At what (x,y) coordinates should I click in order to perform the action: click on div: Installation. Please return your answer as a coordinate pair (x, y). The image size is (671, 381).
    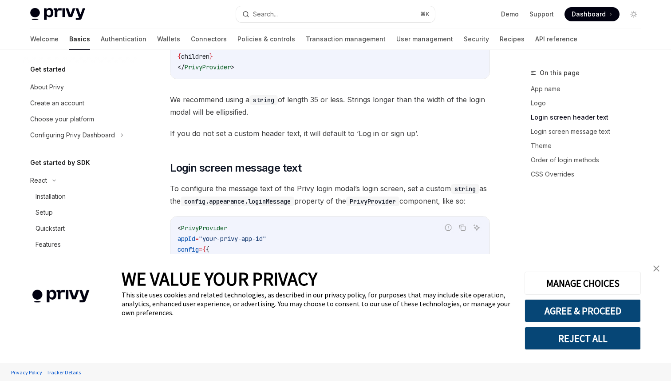
    Looking at the image, I should click on (51, 196).